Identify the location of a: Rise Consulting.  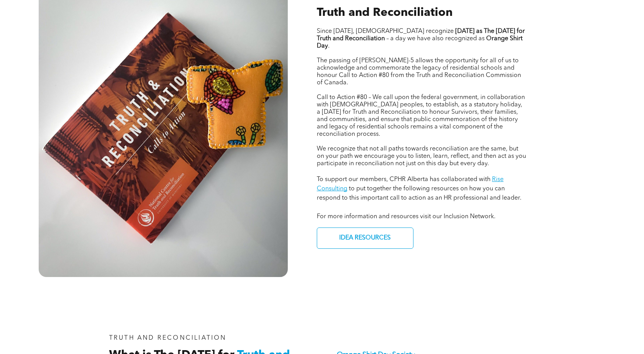
(411, 184).